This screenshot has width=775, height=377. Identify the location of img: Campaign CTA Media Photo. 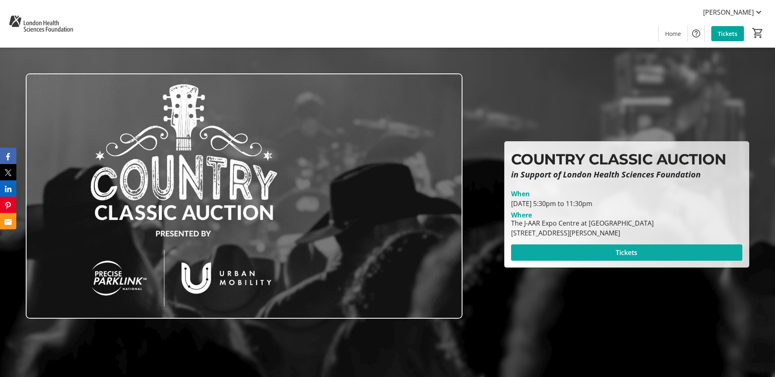
(244, 196).